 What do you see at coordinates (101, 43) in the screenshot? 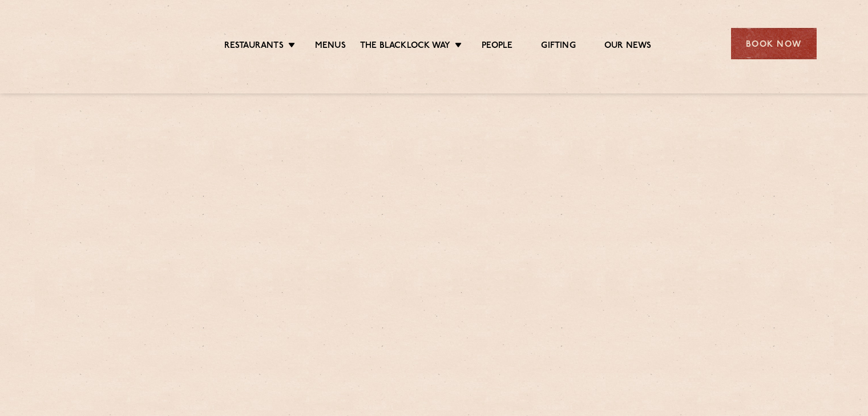
I see `img: svg%3E` at bounding box center [101, 43].